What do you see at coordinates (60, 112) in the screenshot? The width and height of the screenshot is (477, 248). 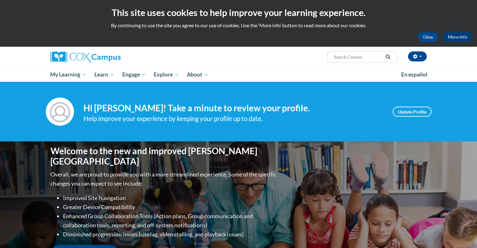 I see `img: Profile Image` at bounding box center [60, 112].